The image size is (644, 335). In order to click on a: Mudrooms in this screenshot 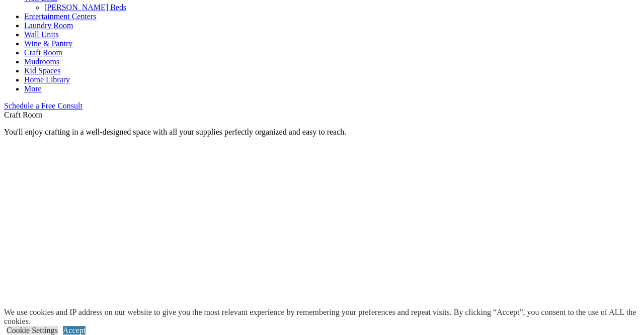, I will do `click(42, 61)`.